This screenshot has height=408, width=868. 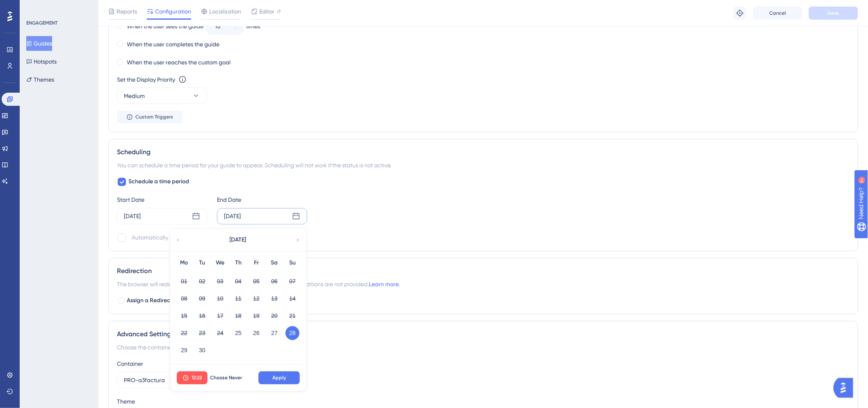 I want to click on button: 14, so click(x=292, y=299).